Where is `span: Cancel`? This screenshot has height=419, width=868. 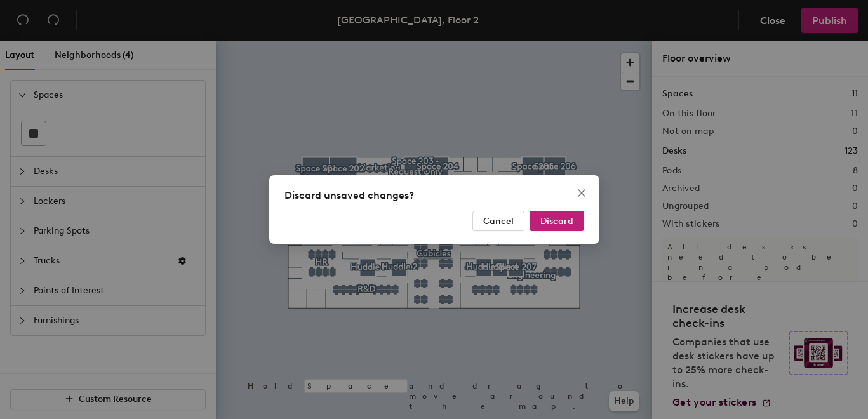
span: Cancel is located at coordinates (499, 221).